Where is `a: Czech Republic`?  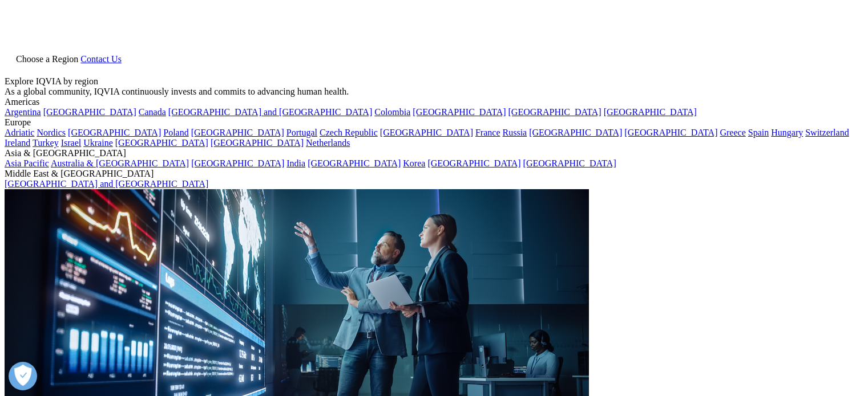 a: Czech Republic is located at coordinates (349, 132).